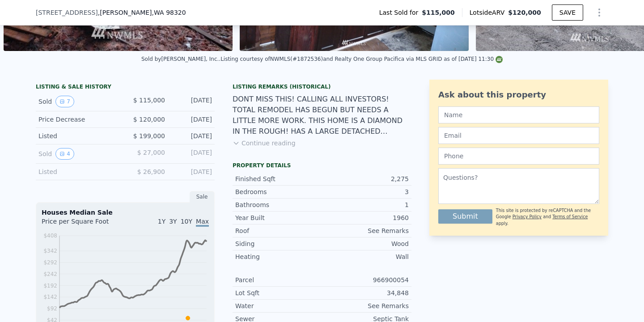  What do you see at coordinates (278, 231) in the screenshot?
I see `div: Roof` at bounding box center [278, 231].